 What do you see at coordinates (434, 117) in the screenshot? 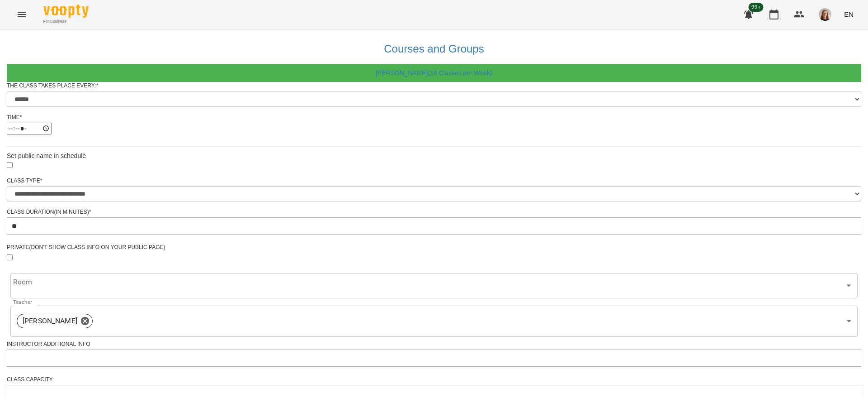
I see `div: Time` at bounding box center [434, 117].